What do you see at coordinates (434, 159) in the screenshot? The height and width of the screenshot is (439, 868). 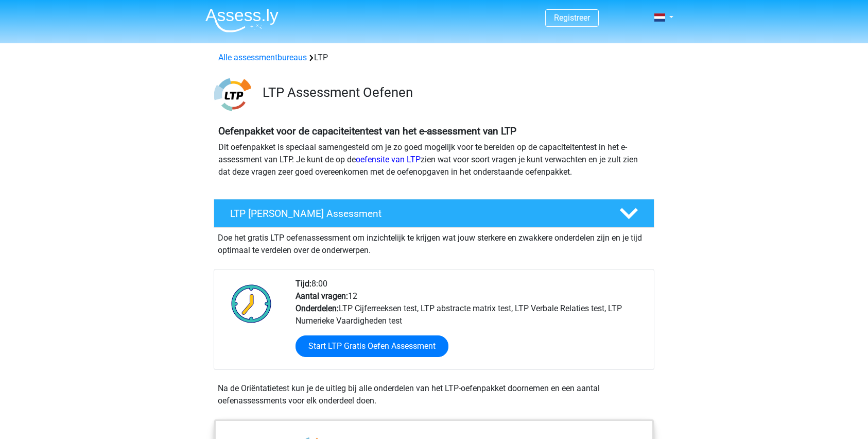 I see `p: Dit oefenpakket is speciaal samengesteld om je zo goed mogelijk voor te bereiden op de capaciteit...` at bounding box center [434, 159].